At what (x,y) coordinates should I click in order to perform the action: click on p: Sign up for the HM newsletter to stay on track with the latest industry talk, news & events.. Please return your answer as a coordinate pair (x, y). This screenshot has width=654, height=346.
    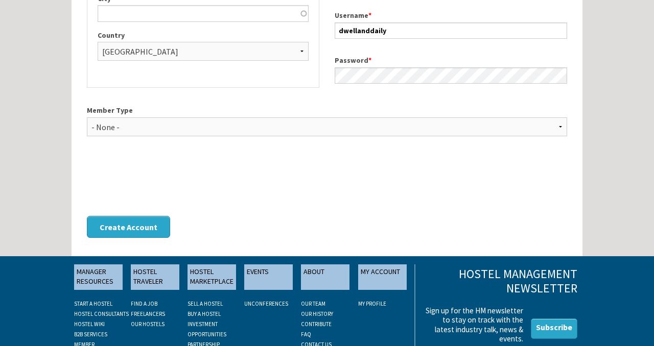
    Looking at the image, I should click on (472, 325).